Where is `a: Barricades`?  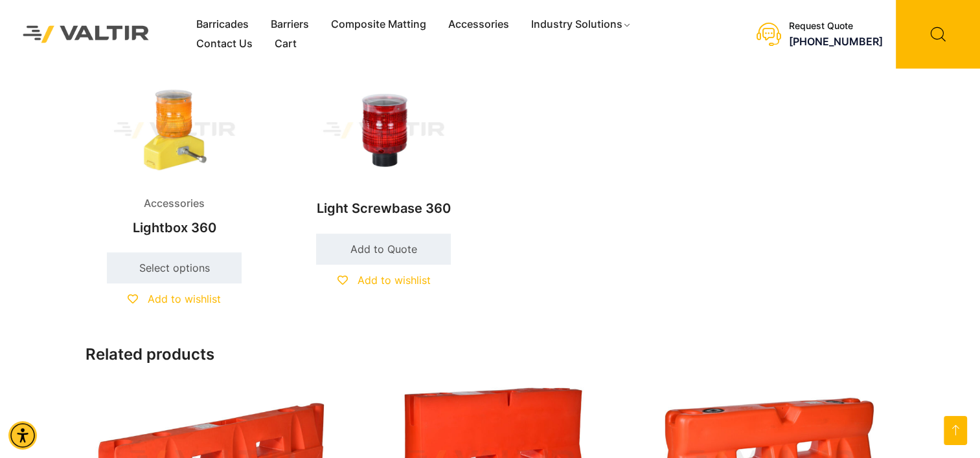
a: Barricades is located at coordinates (222, 25).